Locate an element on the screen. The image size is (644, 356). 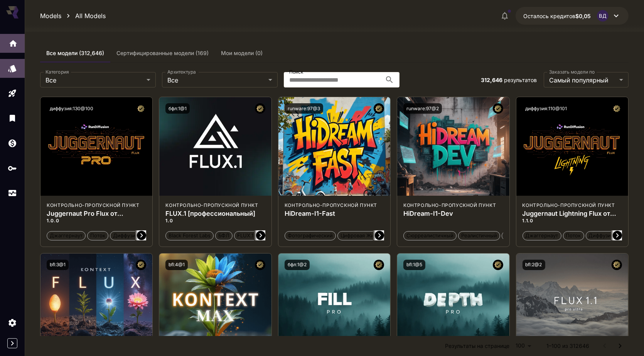
button: диффузия:110@101 is located at coordinates (547, 108).